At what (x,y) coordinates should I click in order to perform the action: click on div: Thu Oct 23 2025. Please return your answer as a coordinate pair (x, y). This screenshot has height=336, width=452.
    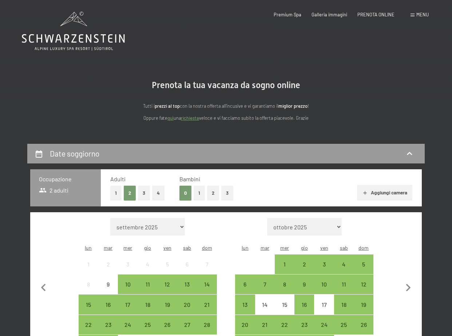
    Looking at the image, I should click on (304, 325).